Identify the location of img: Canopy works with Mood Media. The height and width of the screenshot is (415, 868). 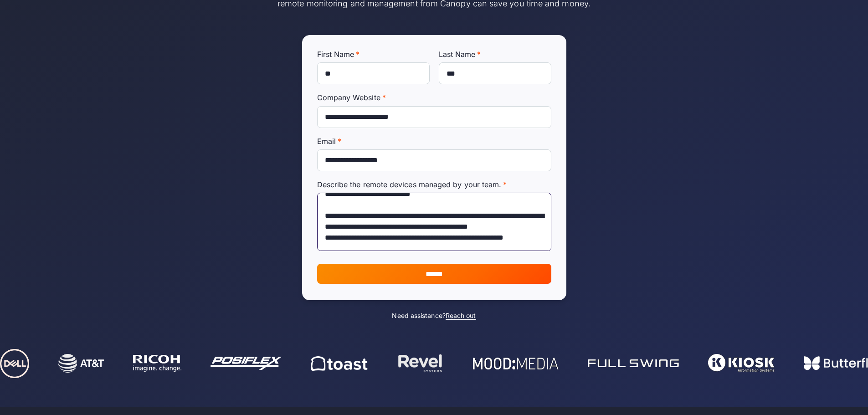
(510, 363).